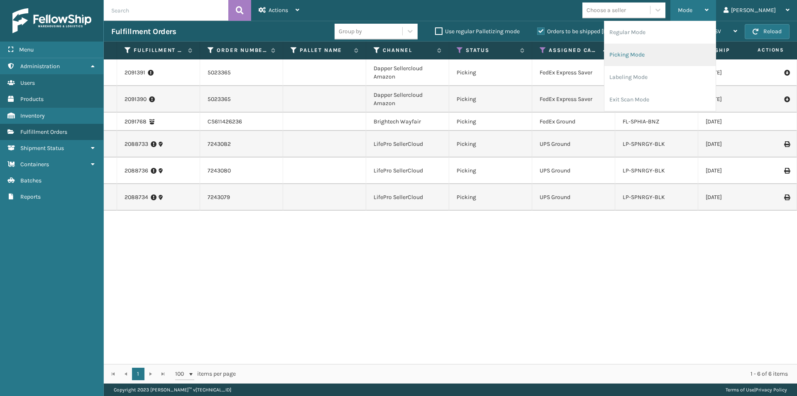 This screenshot has height=396, width=797. I want to click on label: Channel, so click(408, 50).